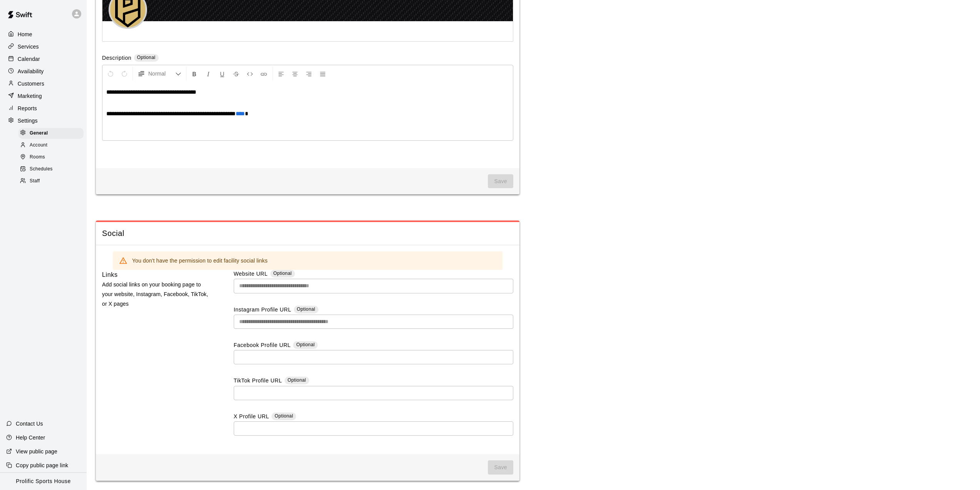 Image resolution: width=980 pixels, height=490 pixels. Describe the element at coordinates (208, 74) in the screenshot. I see `button: Format Italics` at that location.